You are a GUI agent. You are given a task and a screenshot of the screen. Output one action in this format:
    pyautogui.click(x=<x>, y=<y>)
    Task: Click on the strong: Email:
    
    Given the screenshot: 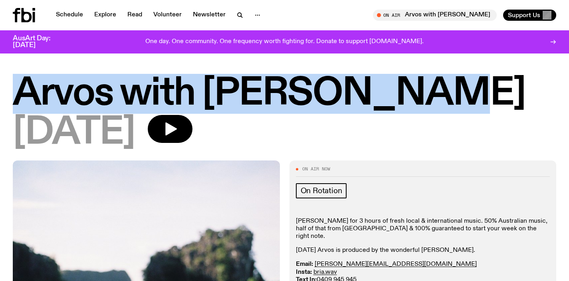 What is the action you would take?
    pyautogui.click(x=304, y=264)
    